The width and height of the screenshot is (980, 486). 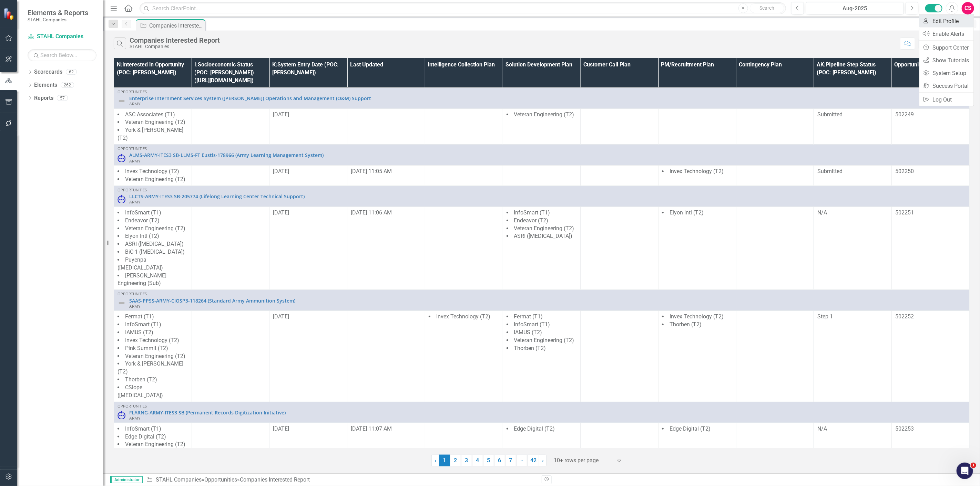 I want to click on a: Elements, so click(x=46, y=85).